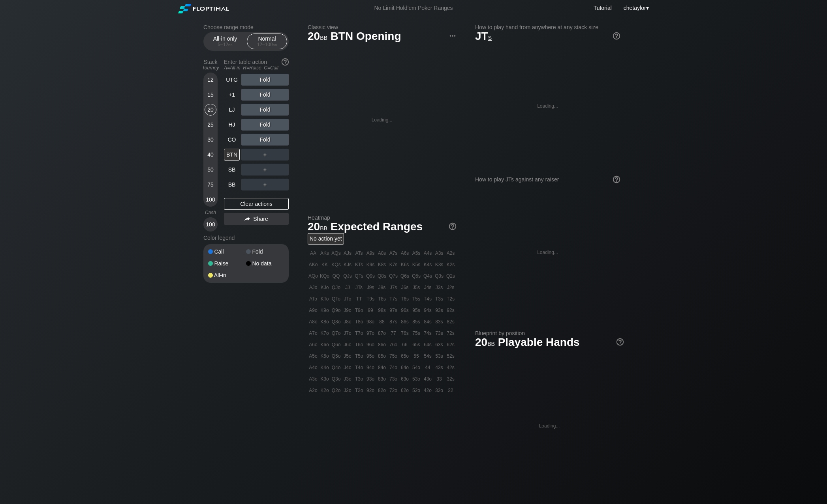 Image resolution: width=827 pixels, height=504 pixels. Describe the element at coordinates (231, 184) in the screenshot. I see `div: BB` at that location.